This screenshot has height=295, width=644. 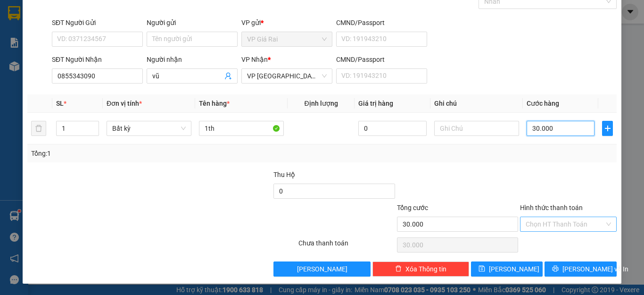 I want to click on th: Ghi chú, so click(x=477, y=103).